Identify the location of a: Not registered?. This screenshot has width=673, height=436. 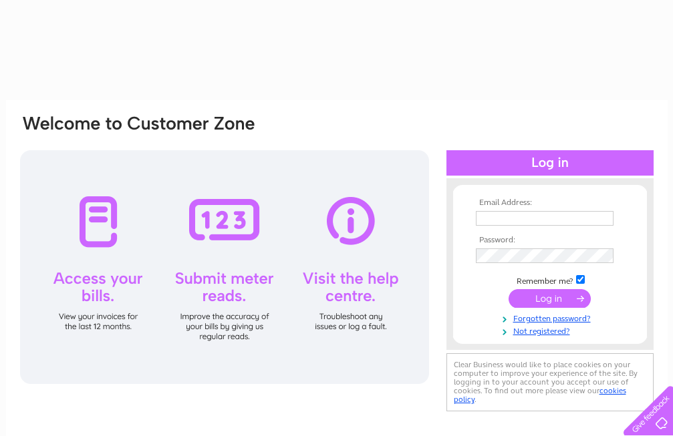
(551, 330).